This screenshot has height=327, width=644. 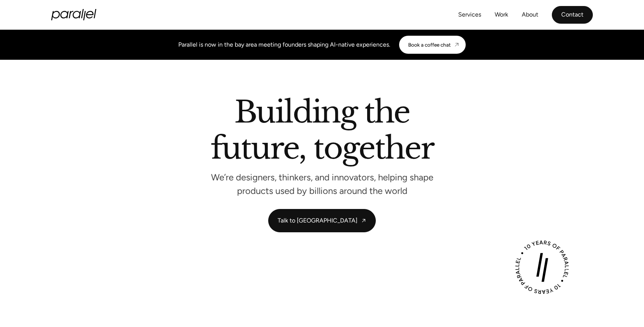 What do you see at coordinates (530, 15) in the screenshot?
I see `a: About` at bounding box center [530, 15].